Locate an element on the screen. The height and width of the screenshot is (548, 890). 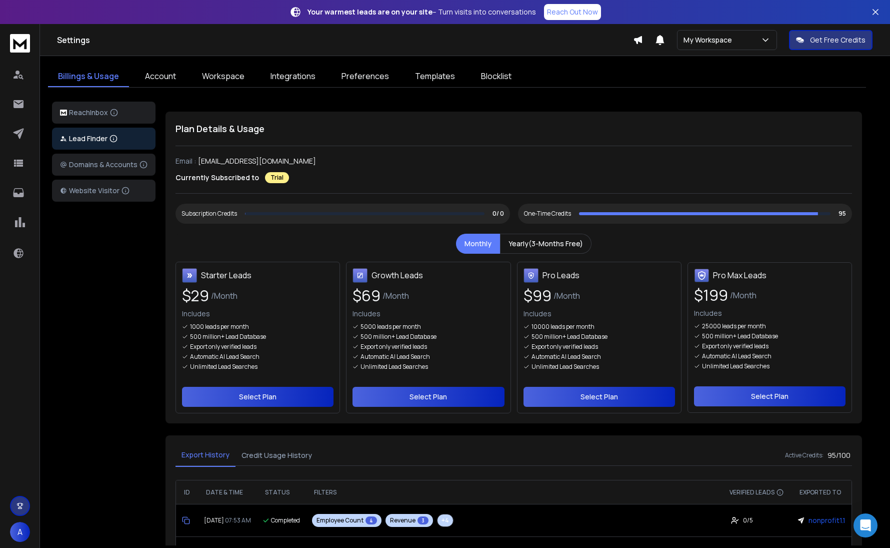
th: FILTERS is located at coordinates (514, 492).